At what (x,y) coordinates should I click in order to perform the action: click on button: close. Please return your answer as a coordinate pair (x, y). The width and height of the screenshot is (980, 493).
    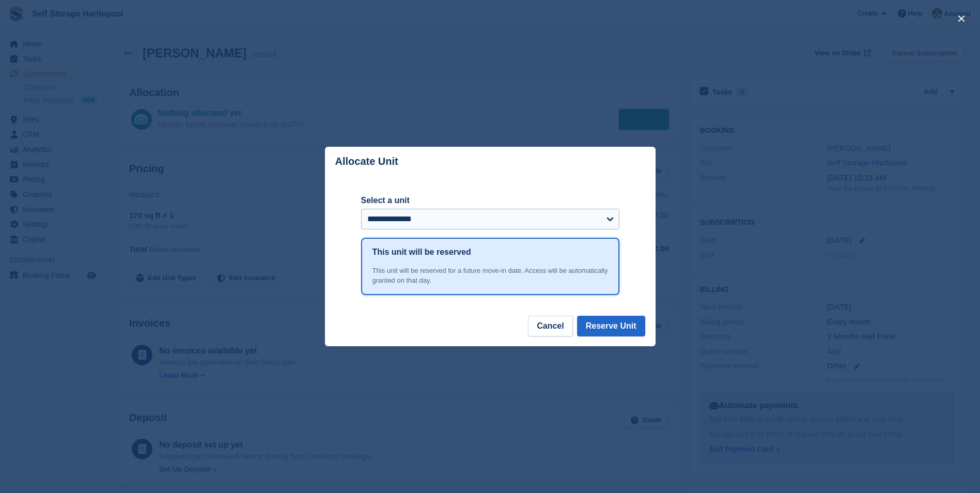
    Looking at the image, I should click on (961, 19).